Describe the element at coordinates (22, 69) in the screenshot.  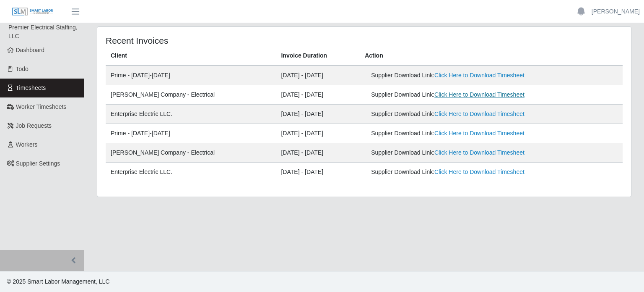
I see `span: Todo` at that location.